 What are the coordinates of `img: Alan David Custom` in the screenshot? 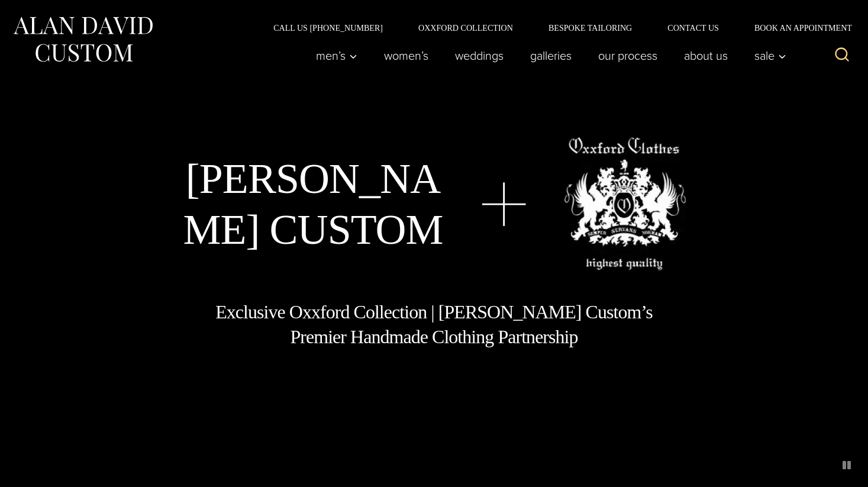 It's located at (83, 39).